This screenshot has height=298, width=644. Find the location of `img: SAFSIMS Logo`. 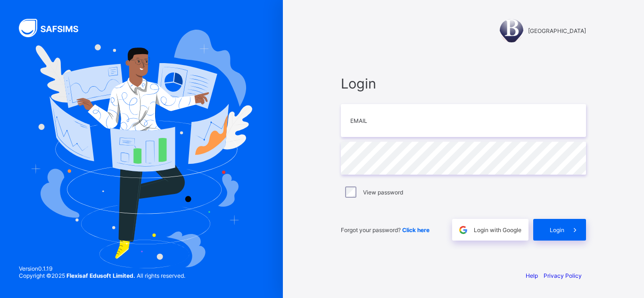

img: SAFSIMS Logo is located at coordinates (54, 28).